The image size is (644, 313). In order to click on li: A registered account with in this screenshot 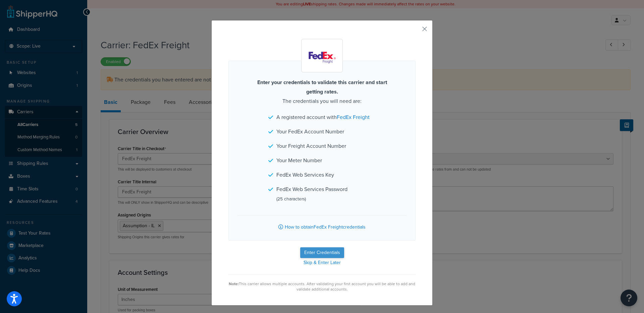, I will do `click(322, 117)`.